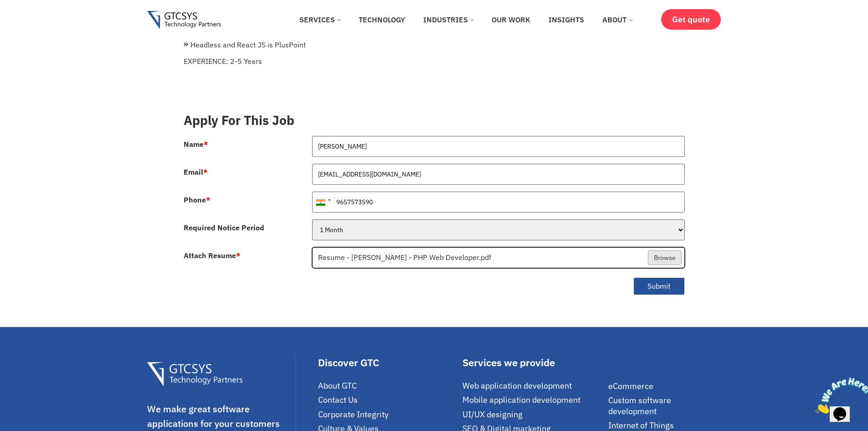  What do you see at coordinates (194, 374) in the screenshot?
I see `img: Gtcsys Footer Logo` at bounding box center [194, 374].